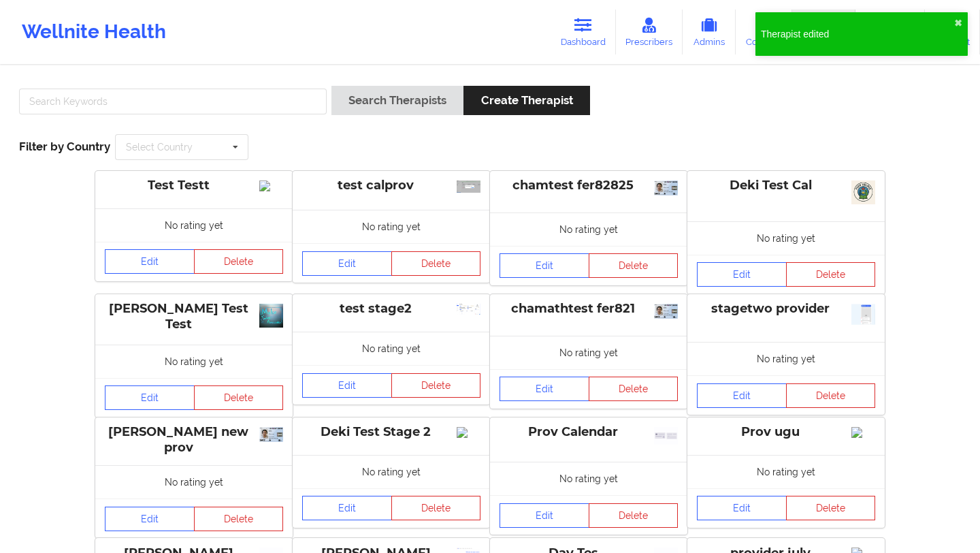 This screenshot has width=980, height=553. I want to click on img: 0f137ece-d606-4226-a296-2bc08ae82df1_uk-id-card-for-over-18s-2025.png, so click(666, 188).